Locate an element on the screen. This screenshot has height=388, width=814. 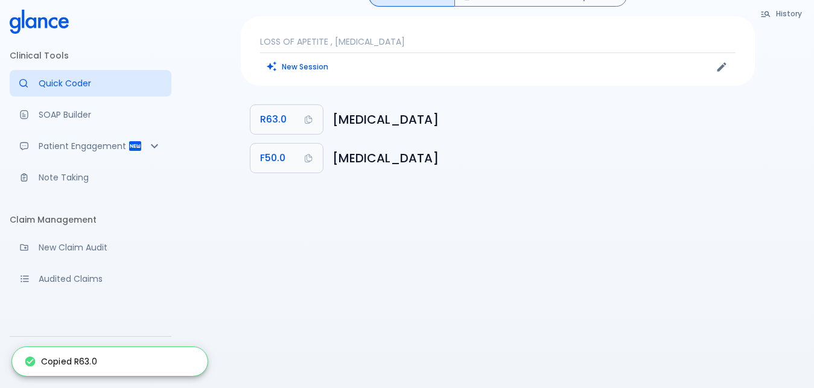
a: Docugen: Compose a clinical documentation in seconds is located at coordinates (91, 115).